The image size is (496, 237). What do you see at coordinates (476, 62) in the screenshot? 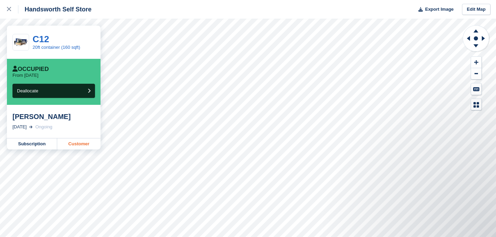
I see `button: Zoom In` at bounding box center [476, 62].